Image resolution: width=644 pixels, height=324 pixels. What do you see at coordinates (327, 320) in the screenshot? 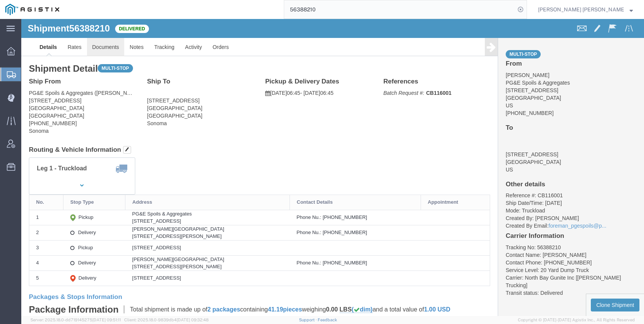
I see `a: Feedback` at bounding box center [327, 320].